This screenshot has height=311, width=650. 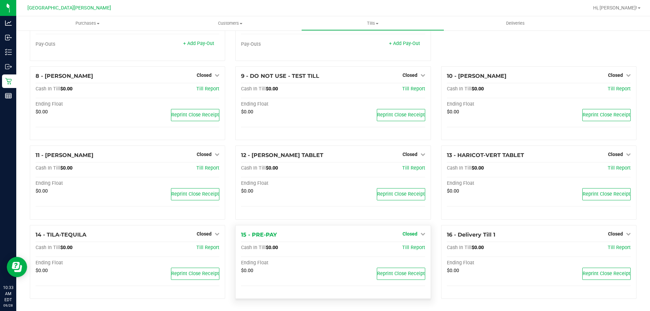 I want to click on a: Customers, so click(x=230, y=23).